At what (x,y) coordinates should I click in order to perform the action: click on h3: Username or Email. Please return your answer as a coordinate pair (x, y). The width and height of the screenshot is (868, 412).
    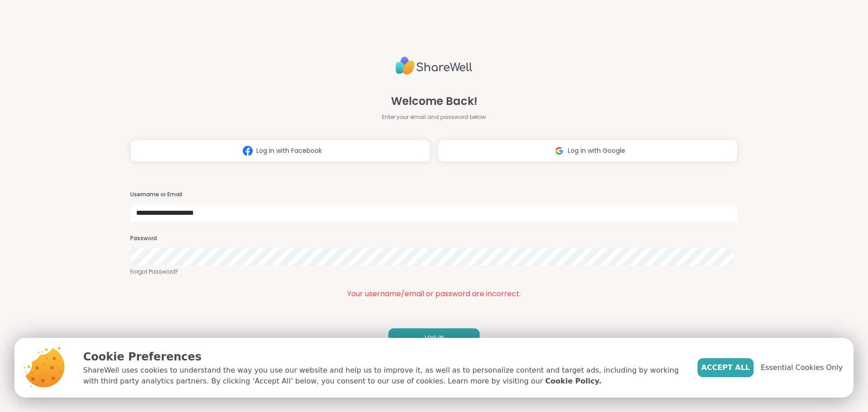
    Looking at the image, I should click on (434, 195).